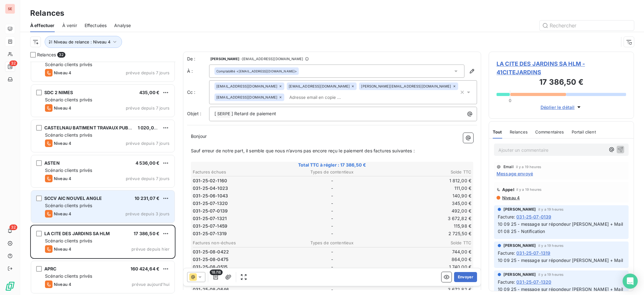 This screenshot has width=644, height=295. I want to click on span: À venir, so click(69, 25).